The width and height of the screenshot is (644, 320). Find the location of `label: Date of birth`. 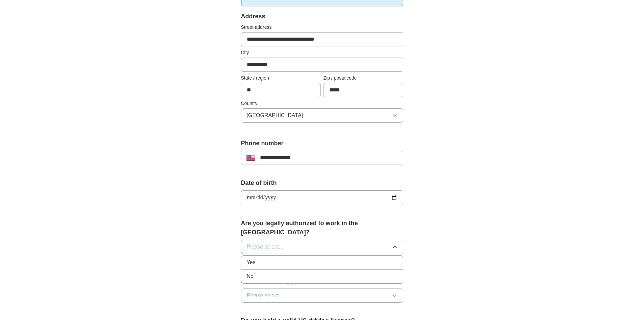

label: Date of birth is located at coordinates (322, 183).